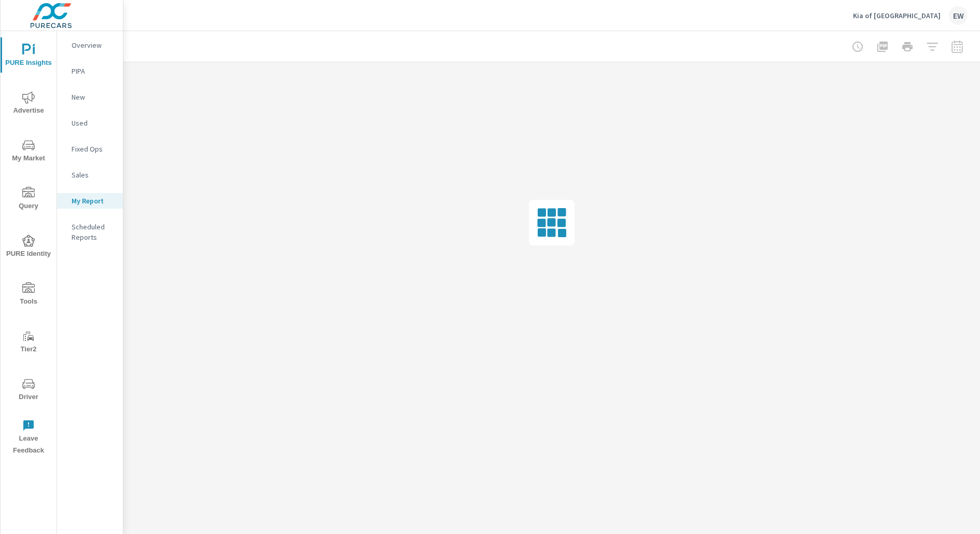 The image size is (980, 534). I want to click on span: PURE Identity, so click(28, 247).